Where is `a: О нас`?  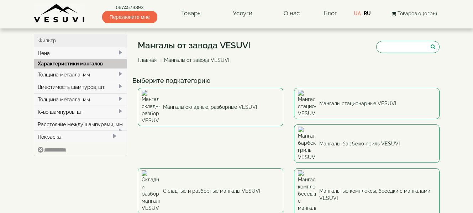 a: О нас is located at coordinates (291, 14).